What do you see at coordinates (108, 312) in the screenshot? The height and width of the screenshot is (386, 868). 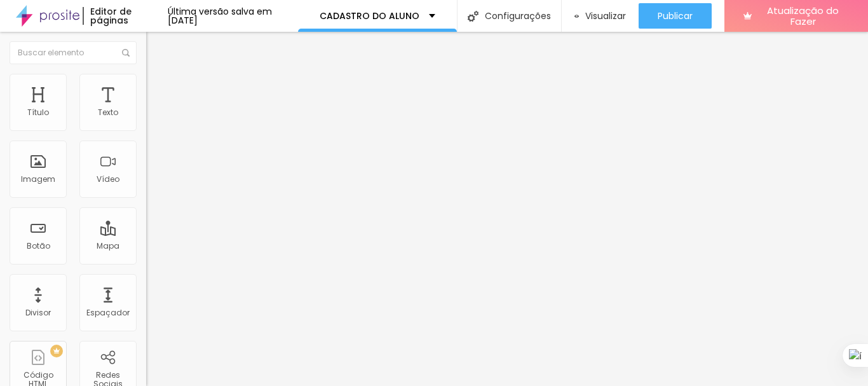 I see `font: Espaçador` at bounding box center [108, 312].